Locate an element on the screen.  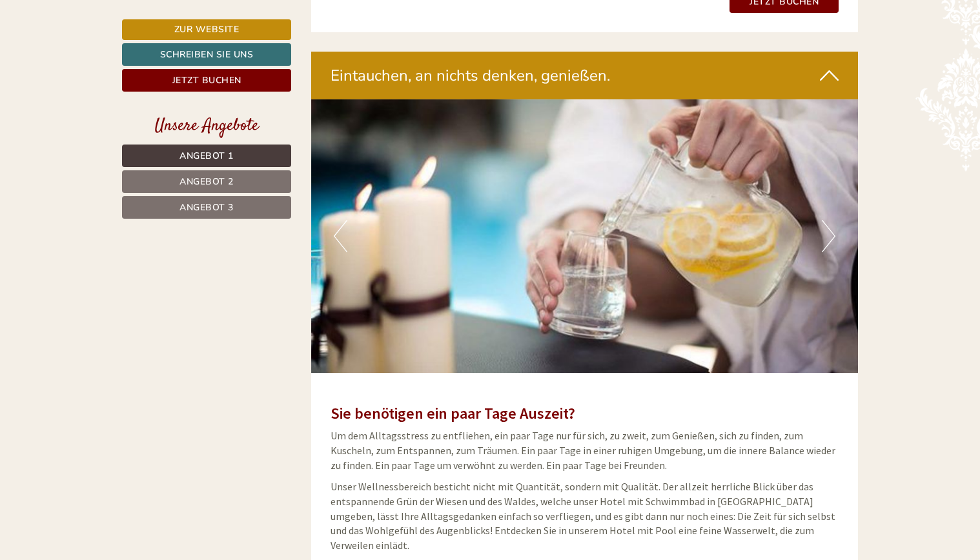
p: Unser Wellnessbereich besticht nicht mit Quantität, sondern mit Qualität. Der allzeit herrliche B... is located at coordinates (584, 515).